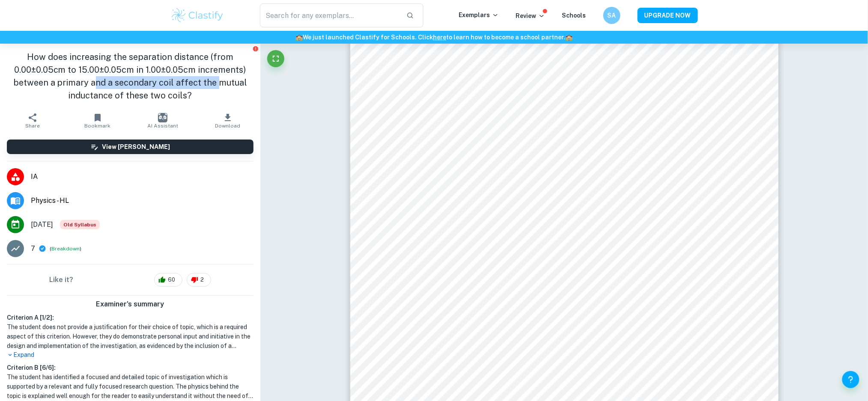  I want to click on p: Expand, so click(130, 355).